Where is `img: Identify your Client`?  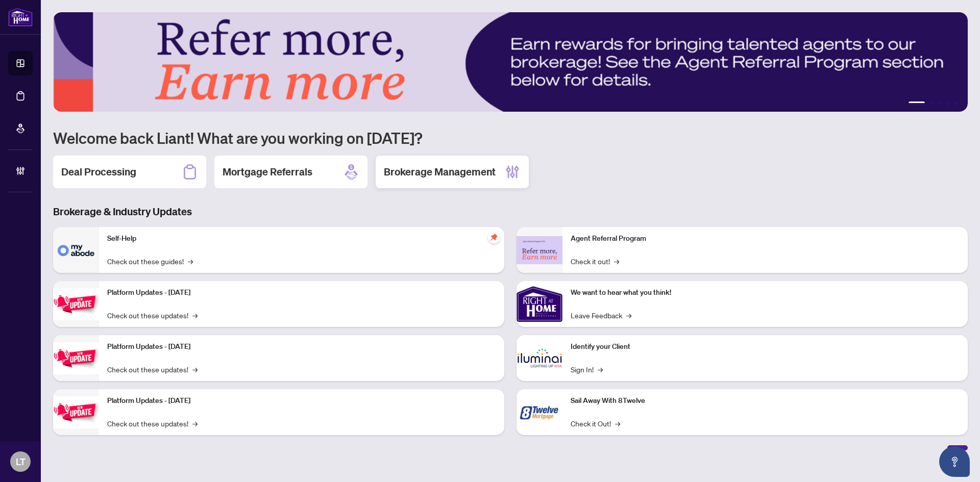
img: Identify your Client is located at coordinates (540, 358).